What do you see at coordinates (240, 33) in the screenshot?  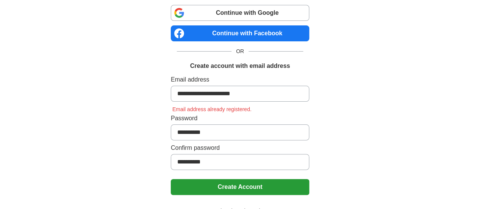 I see `a: Continue with Facebook` at bounding box center [240, 33].